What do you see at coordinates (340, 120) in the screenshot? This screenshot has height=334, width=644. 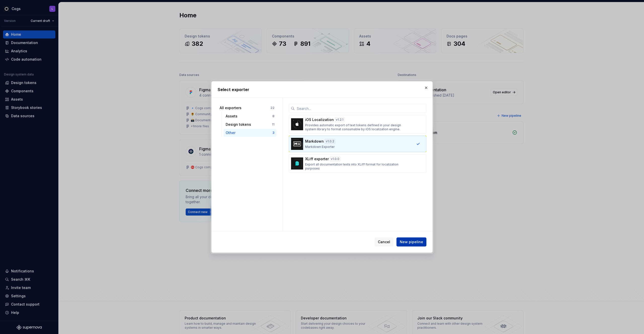 I see `div: v 1.2.1` at bounding box center [340, 120].